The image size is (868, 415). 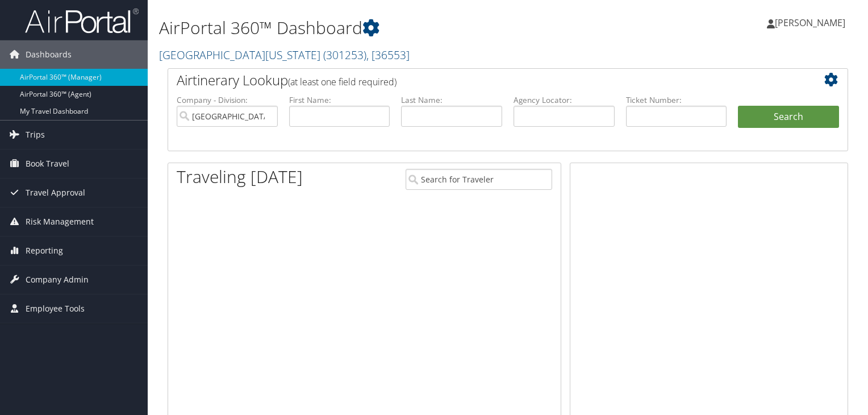 I want to click on label: Last Name:, so click(x=452, y=100).